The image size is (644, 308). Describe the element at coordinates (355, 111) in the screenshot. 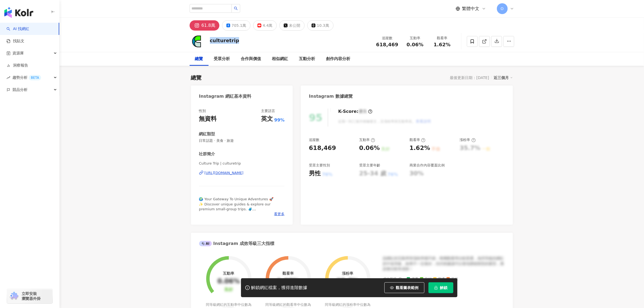

I see `div: K-Score :` at that location.